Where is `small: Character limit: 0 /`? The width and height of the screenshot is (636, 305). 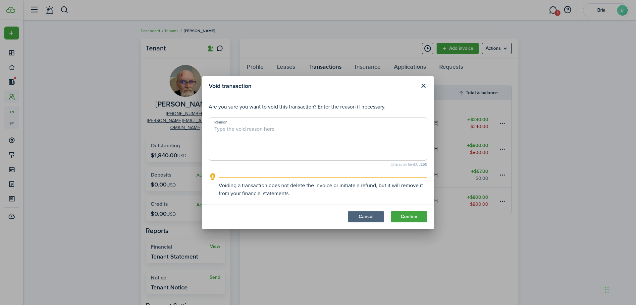 small: Character limit: 0 / is located at coordinates (318, 164).